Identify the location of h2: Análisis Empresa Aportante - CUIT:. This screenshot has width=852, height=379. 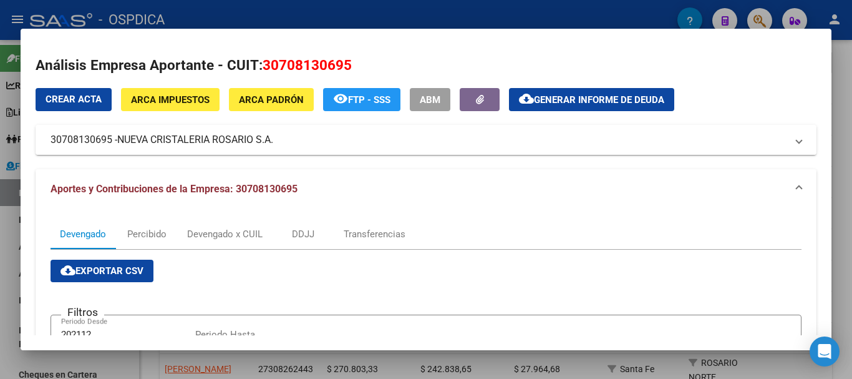
(426, 65).